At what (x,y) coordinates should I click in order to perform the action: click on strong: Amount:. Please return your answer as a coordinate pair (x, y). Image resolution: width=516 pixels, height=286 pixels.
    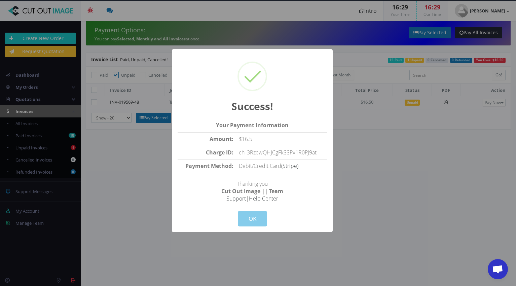
    Looking at the image, I should click on (221, 139).